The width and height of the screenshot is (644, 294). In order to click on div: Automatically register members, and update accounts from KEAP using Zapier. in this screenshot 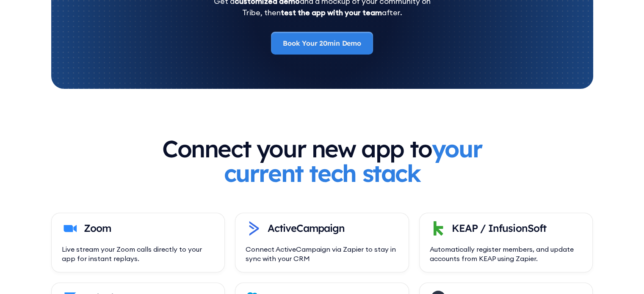, I will do `click(506, 254)`.